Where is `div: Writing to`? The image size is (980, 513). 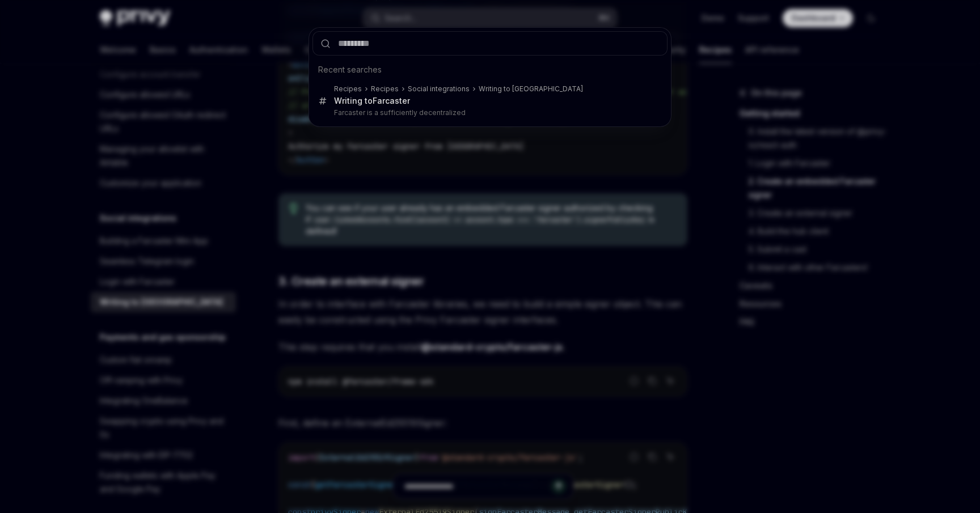 div: Writing to is located at coordinates (372, 101).